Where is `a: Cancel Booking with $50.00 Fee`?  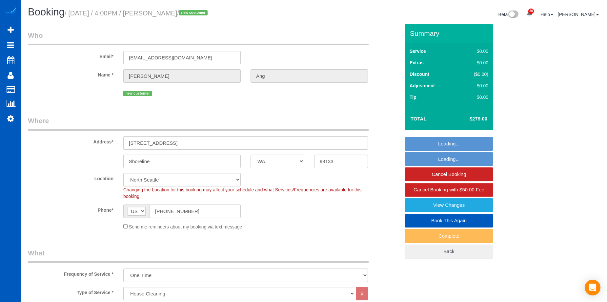
a: Cancel Booking with $50.00 Fee is located at coordinates (449, 190).